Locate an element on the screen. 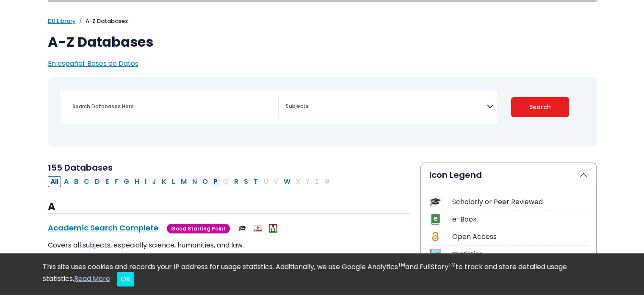 The height and width of the screenshot is (295, 644). button: Filter Results B is located at coordinates (77, 181).